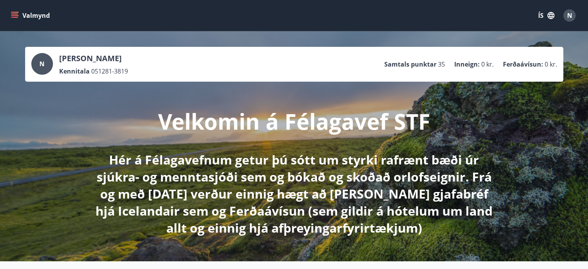 Image resolution: width=588 pixels, height=269 pixels. I want to click on button: N, so click(569, 15).